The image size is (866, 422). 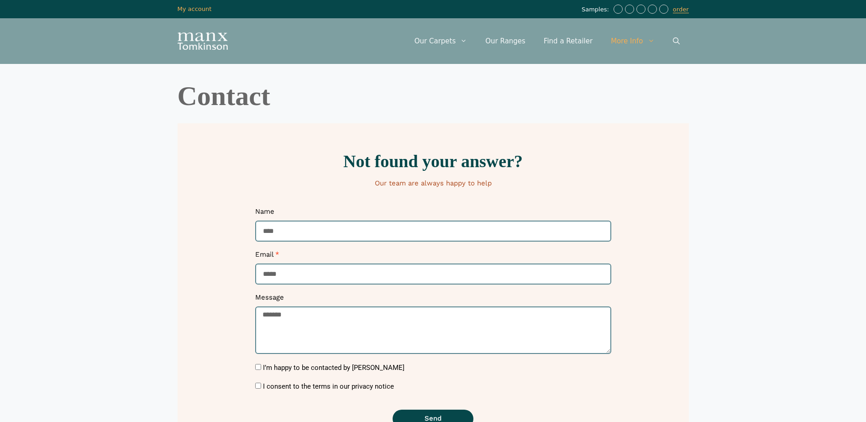 I want to click on label: Message, so click(x=269, y=299).